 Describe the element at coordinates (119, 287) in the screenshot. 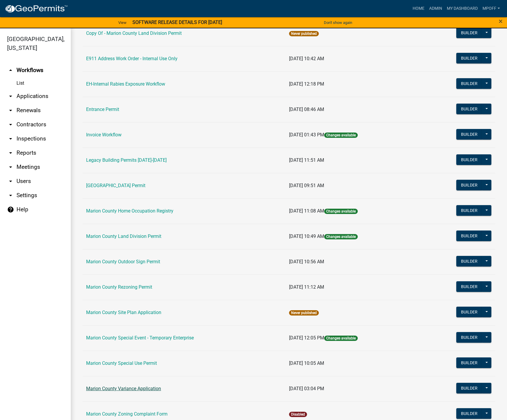

I see `a: Marion County Rezoning Permit` at that location.